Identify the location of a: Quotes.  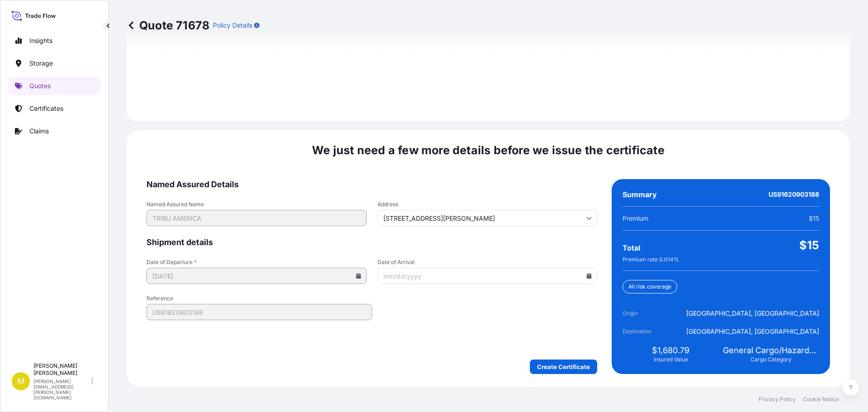
(54, 86).